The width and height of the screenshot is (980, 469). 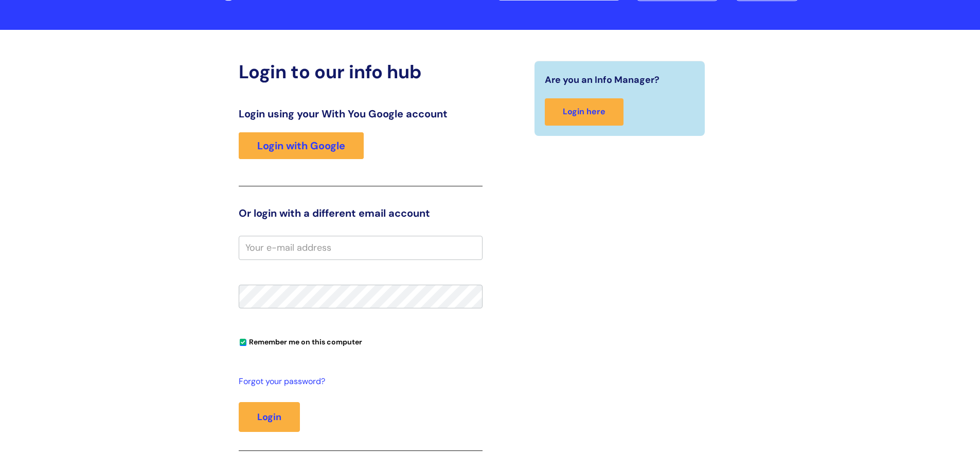 What do you see at coordinates (584, 111) in the screenshot?
I see `a: Login here` at bounding box center [584, 111].